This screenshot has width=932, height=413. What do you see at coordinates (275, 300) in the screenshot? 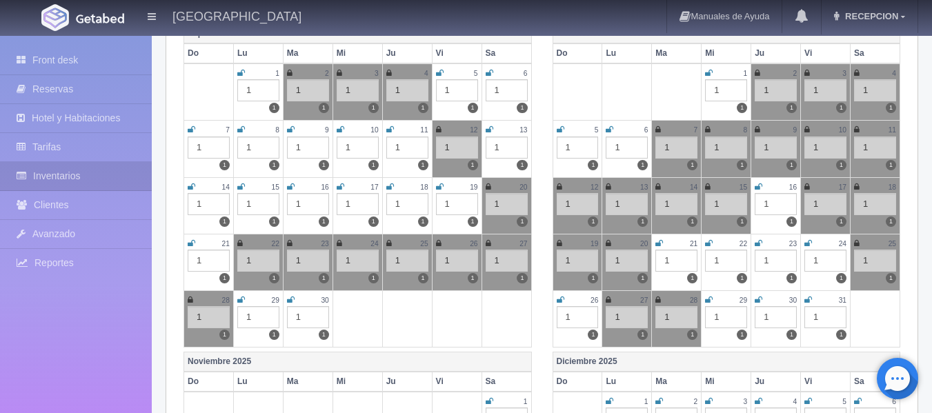
I see `small: 29` at bounding box center [275, 300].